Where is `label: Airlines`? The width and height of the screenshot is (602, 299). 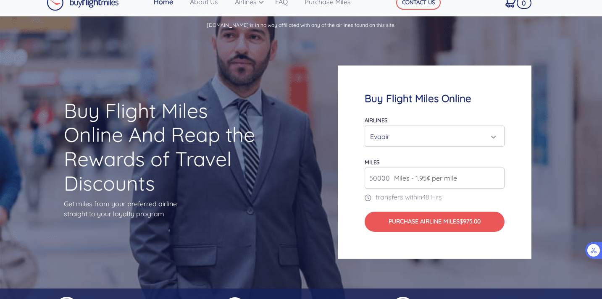 label: Airlines is located at coordinates (376, 120).